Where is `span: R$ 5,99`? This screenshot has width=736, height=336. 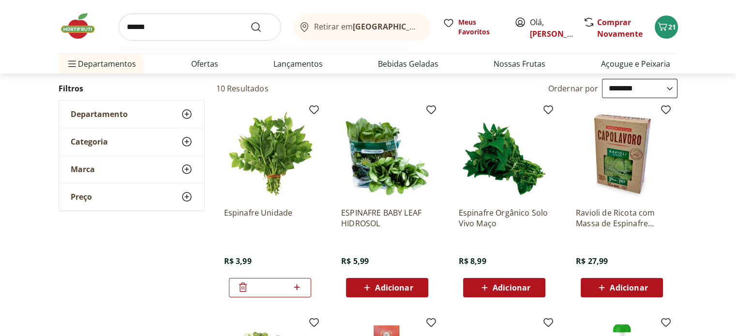
span: R$ 5,99 is located at coordinates (355, 261).